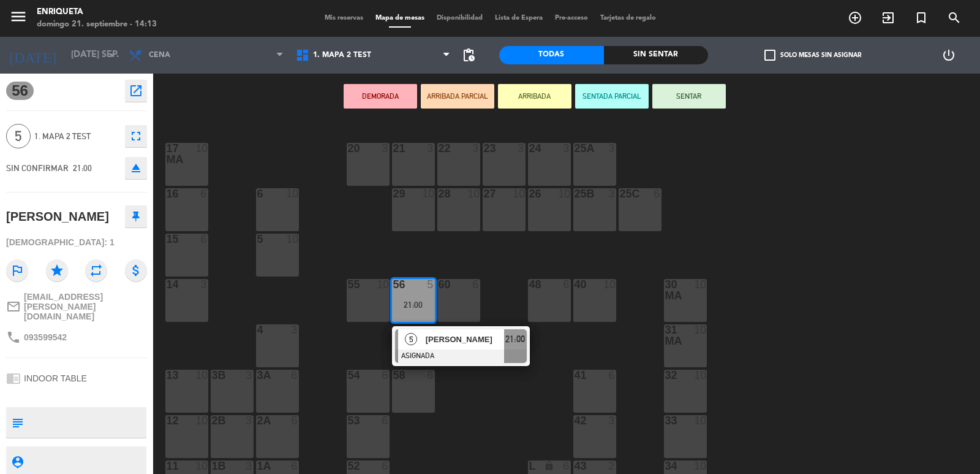  Describe the element at coordinates (37, 168) in the screenshot. I see `span: SIN CONFIRMAR` at that location.